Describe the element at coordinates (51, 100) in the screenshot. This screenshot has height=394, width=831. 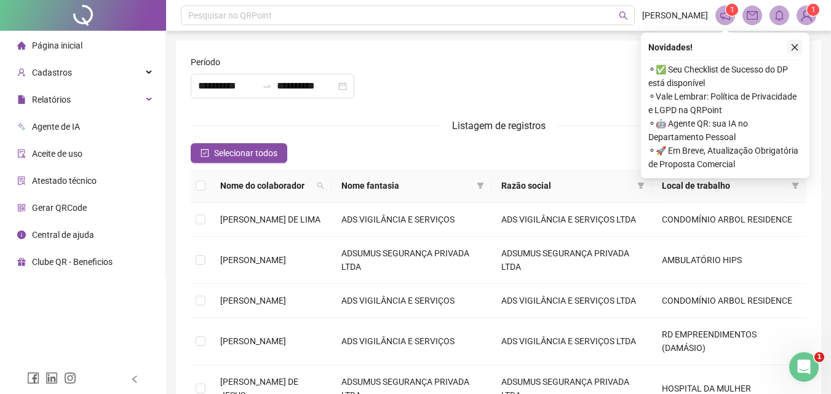
I see `span: Relatórios` at that location.